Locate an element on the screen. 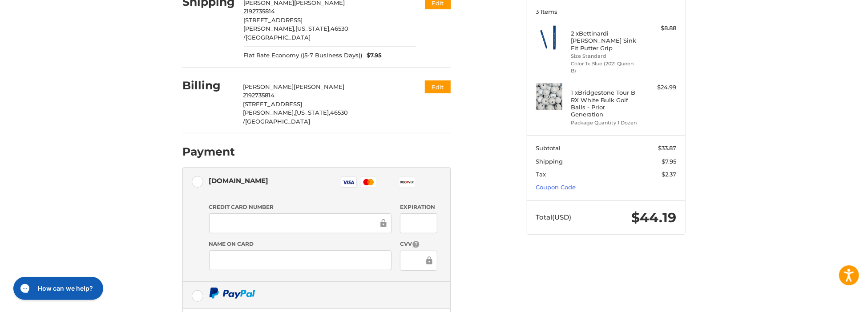 The width and height of the screenshot is (868, 312). h2: How can we help? is located at coordinates (56, 15).